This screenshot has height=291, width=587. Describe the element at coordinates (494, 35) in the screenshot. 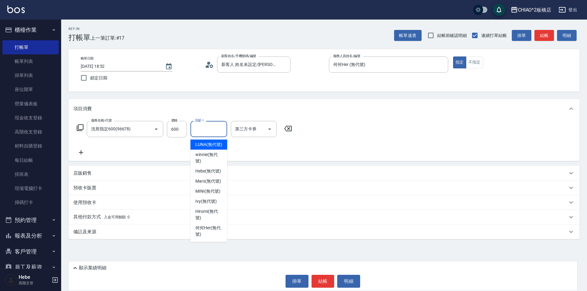

I see `span: 連續打單結帳` at that location.